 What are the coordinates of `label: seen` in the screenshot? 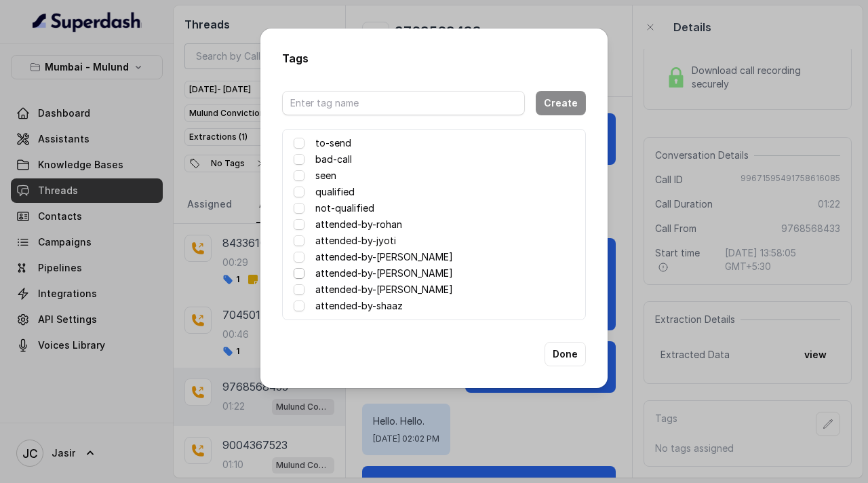 It's located at (325, 176).